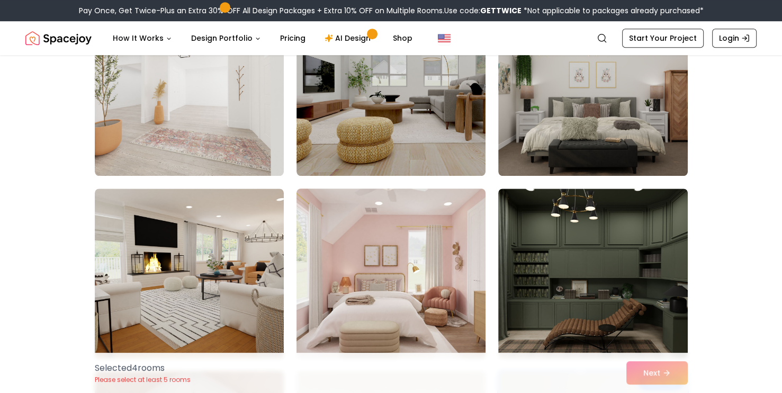  I want to click on span: Use code:, so click(483, 11).